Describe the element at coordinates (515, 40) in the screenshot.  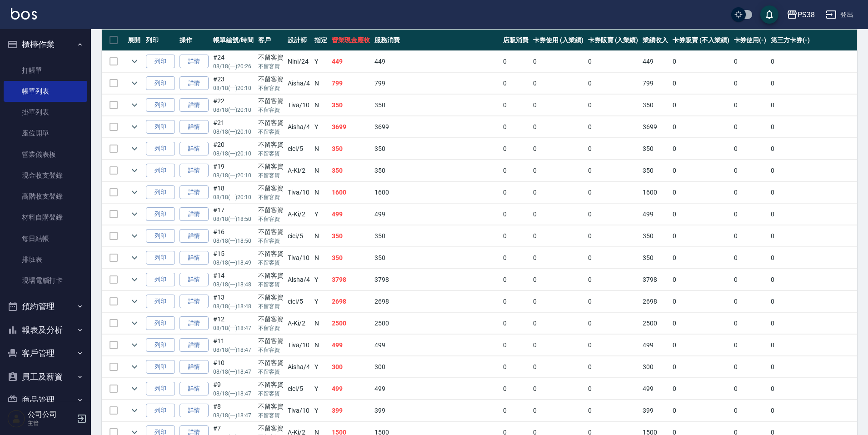
I see `th: 店販消費` at that location.